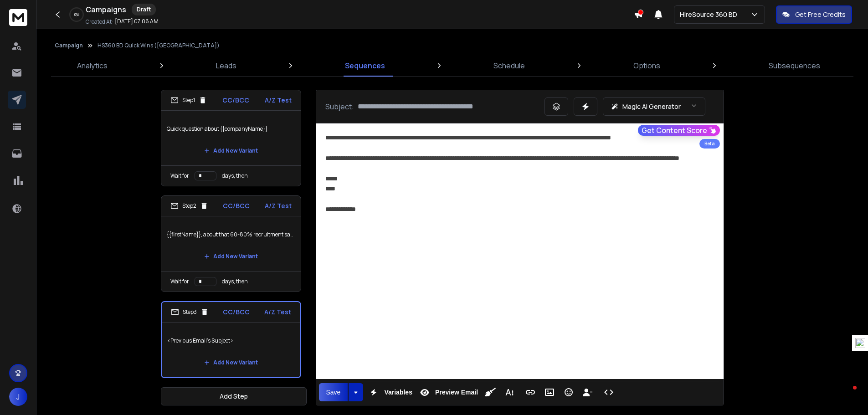 Image resolution: width=868 pixels, height=415 pixels. Describe the element at coordinates (794, 66) in the screenshot. I see `p: Subsequences` at that location.